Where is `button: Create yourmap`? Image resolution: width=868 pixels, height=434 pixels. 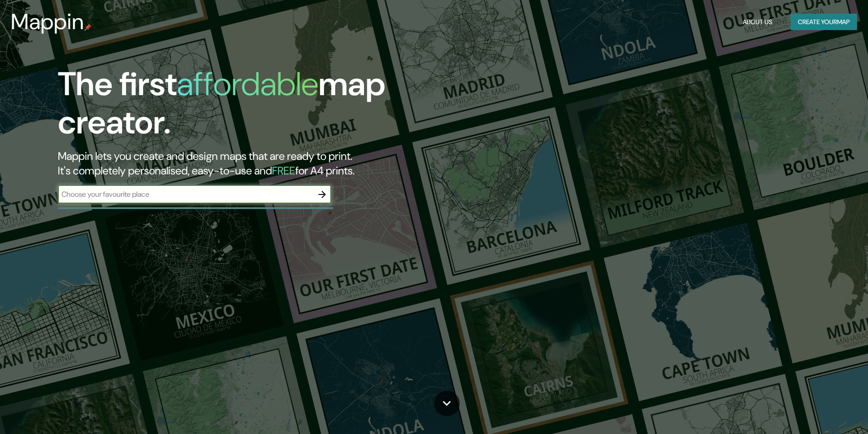 button: Create yourmap is located at coordinates (824, 22).